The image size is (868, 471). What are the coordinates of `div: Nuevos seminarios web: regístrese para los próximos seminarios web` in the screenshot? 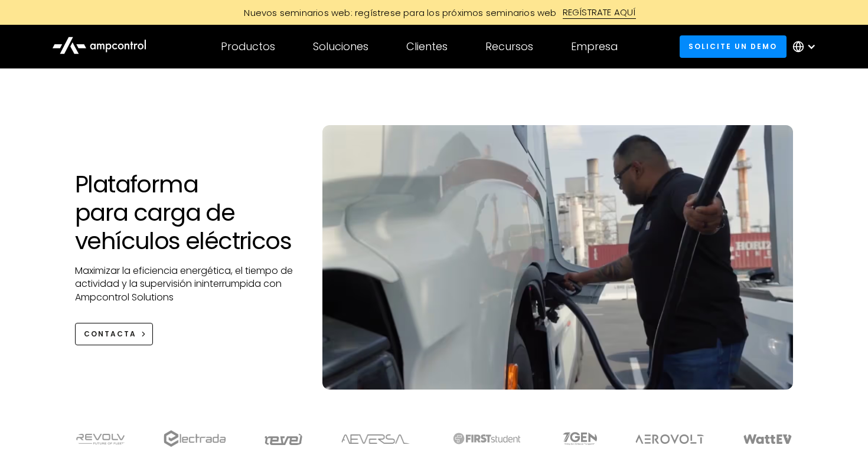 It's located at (396, 12).